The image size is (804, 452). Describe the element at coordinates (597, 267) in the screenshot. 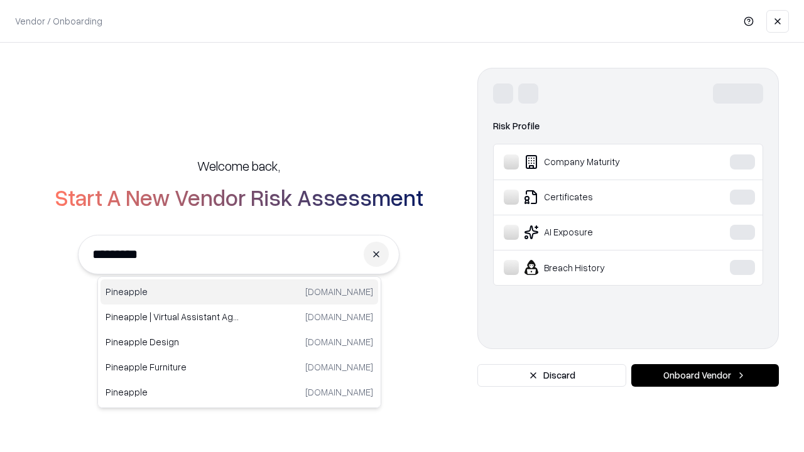

I see `div: Breach History` at that location.